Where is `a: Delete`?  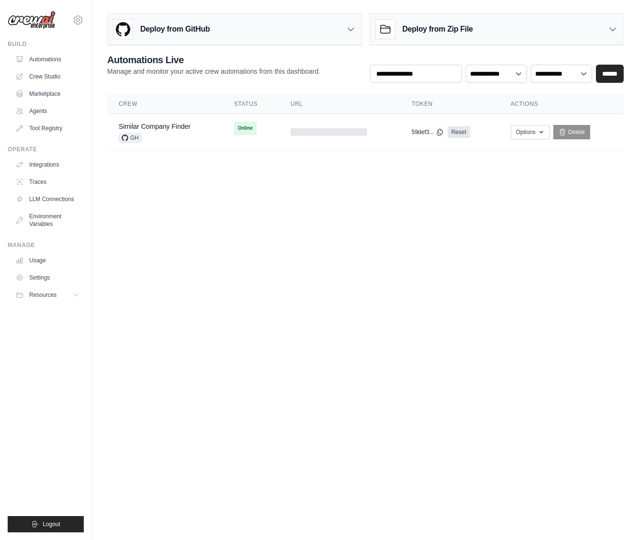 a: Delete is located at coordinates (572, 132).